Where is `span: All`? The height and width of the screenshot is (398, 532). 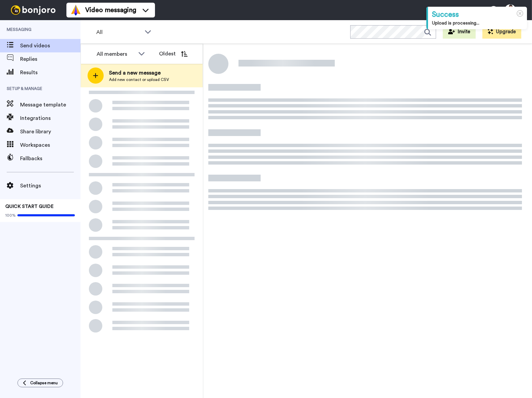
span: All is located at coordinates (119, 32).